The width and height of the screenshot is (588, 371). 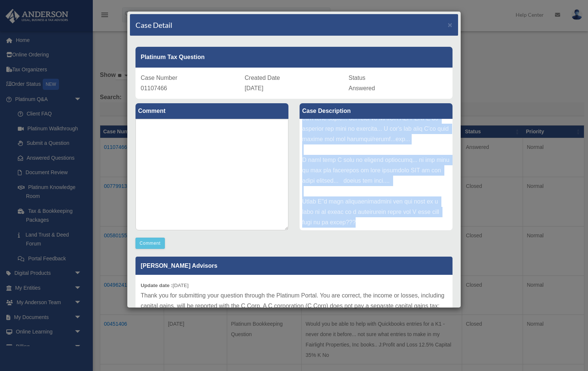 I want to click on h4: Case Detail, so click(x=154, y=25).